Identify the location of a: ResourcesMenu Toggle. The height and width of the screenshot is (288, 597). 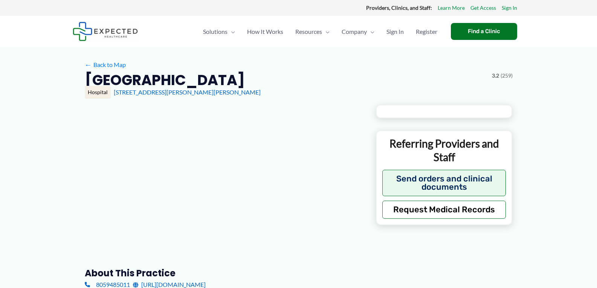
(312, 32).